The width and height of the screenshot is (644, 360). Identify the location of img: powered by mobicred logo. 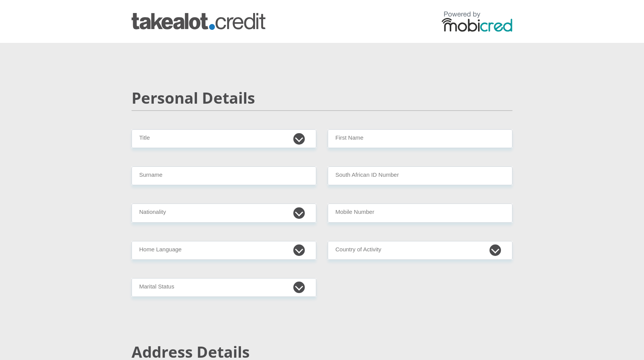
(477, 22).